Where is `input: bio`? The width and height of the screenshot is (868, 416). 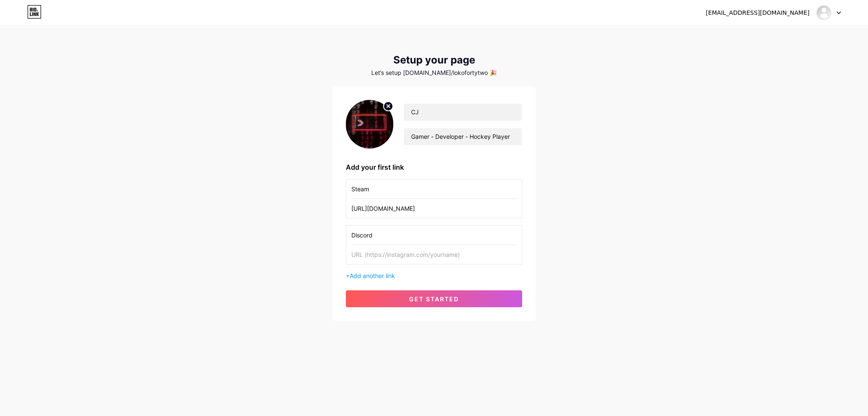 input: bio is located at coordinates (463, 136).